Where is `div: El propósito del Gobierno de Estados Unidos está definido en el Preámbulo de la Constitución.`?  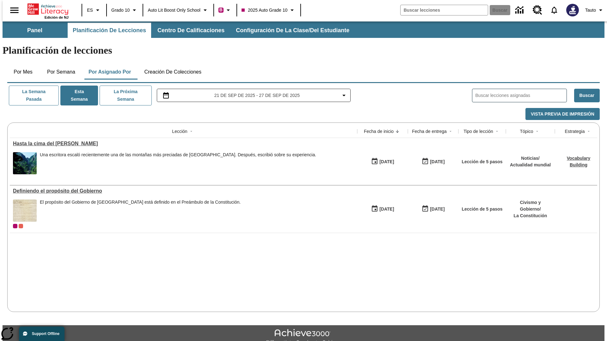
div: El propósito del Gobierno de Estados Unidos está definido en el Preámbulo de la Constitución. is located at coordinates (140, 211).